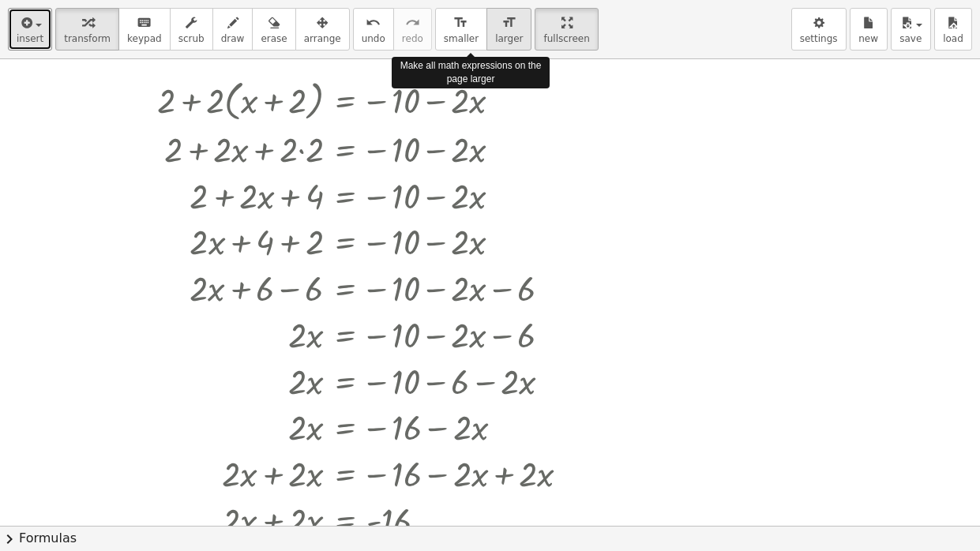  Describe the element at coordinates (145, 29) in the screenshot. I see `button: keyboardkeypad` at that location.